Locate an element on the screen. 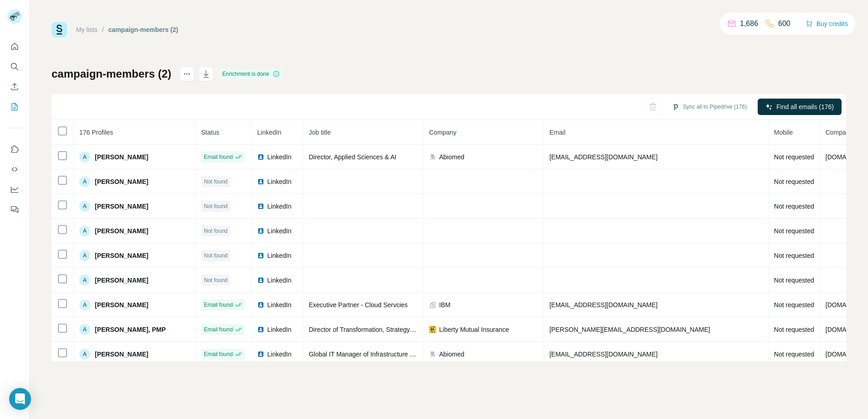 This screenshot has width=868, height=419. button: Dashboard is located at coordinates (14, 189).